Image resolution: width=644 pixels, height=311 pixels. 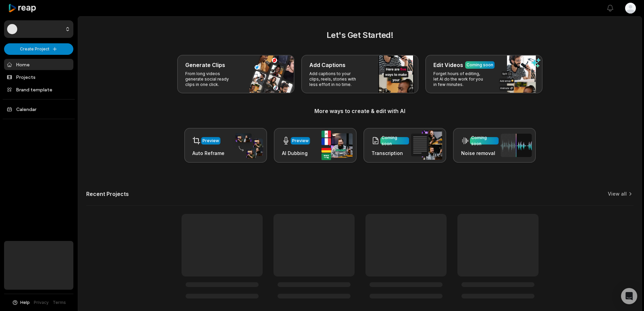 What do you see at coordinates (247, 145) in the screenshot?
I see `img: auto_reframe.png` at bounding box center [247, 145].